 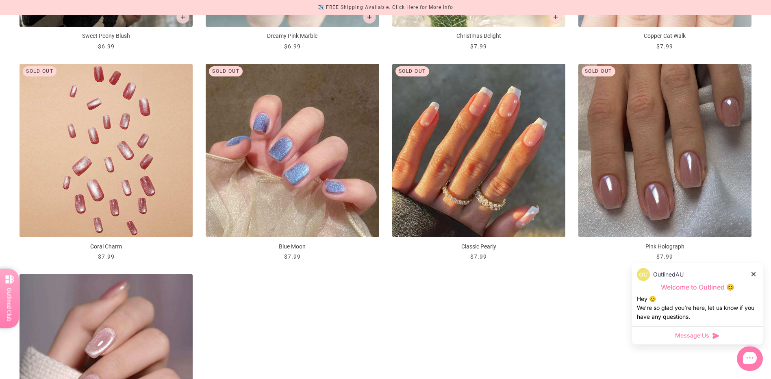 I want to click on a: Coral Charm, so click(x=106, y=162).